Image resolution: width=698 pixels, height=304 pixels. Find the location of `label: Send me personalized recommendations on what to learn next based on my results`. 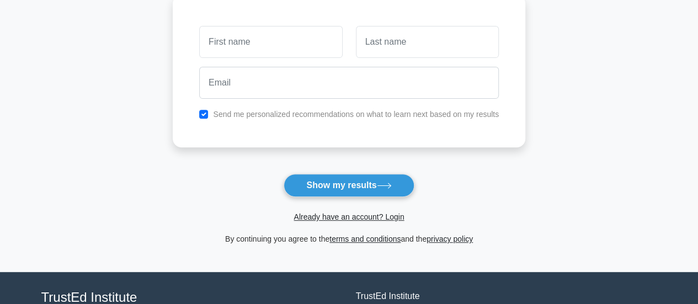

label: Send me personalized recommendations on what to learn next based on my results is located at coordinates (356, 114).